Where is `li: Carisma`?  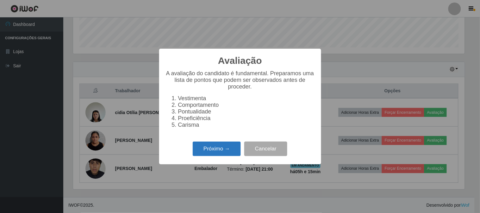 li: Carisma is located at coordinates (246, 125).